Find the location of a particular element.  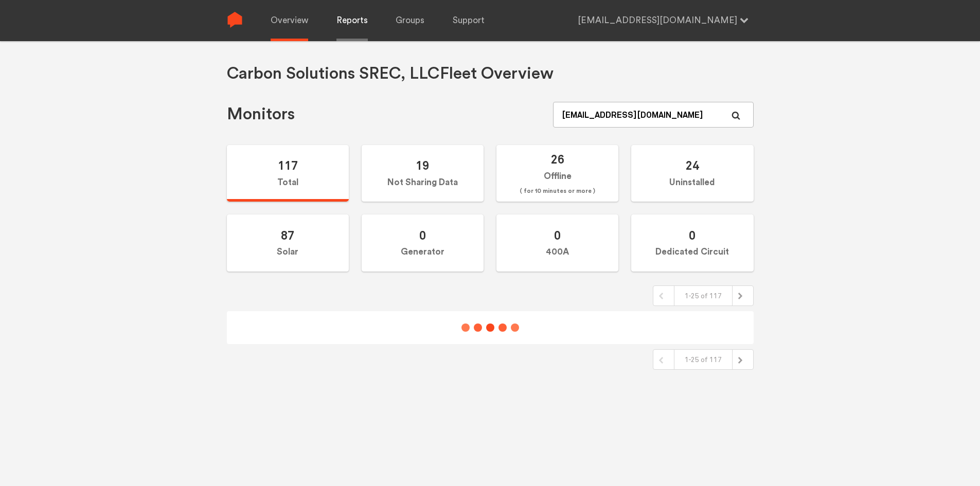

label: Dedicated Circuit is located at coordinates (692, 243).